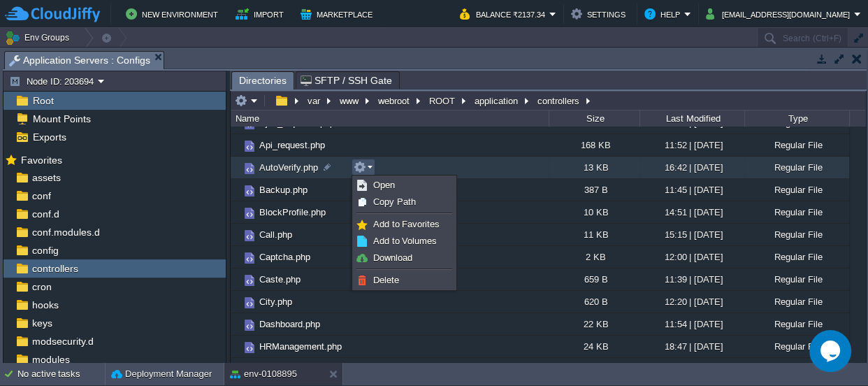 This screenshot has height=386, width=868. I want to click on span: conf, so click(41, 196).